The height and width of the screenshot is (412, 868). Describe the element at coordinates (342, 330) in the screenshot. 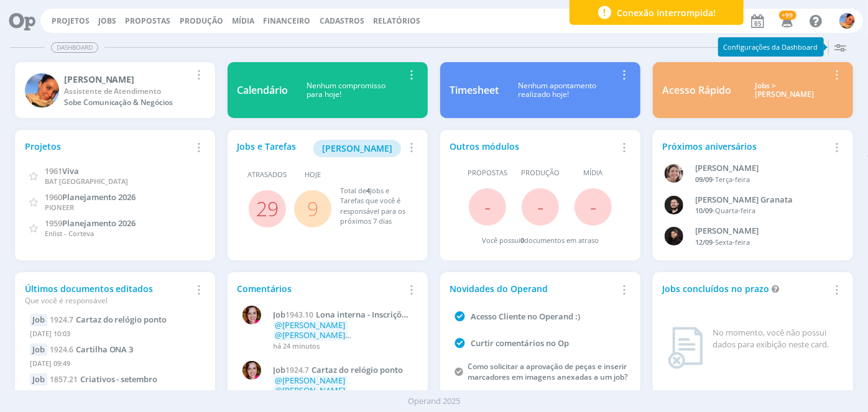

I see `p: ajustes 04/09 ok, atualizado em` at that location.